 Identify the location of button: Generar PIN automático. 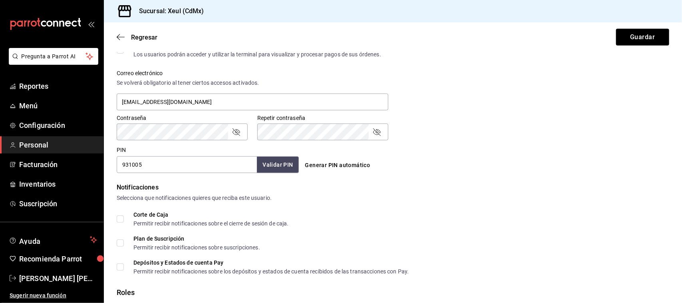
(338, 165).